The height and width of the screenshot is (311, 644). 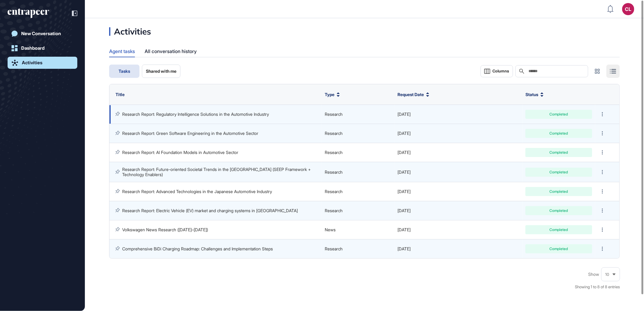 What do you see at coordinates (196, 114) in the screenshot?
I see `a: Research Report: Regulatory Intelligence Solutions in the Automotive Industry` at bounding box center [196, 114].